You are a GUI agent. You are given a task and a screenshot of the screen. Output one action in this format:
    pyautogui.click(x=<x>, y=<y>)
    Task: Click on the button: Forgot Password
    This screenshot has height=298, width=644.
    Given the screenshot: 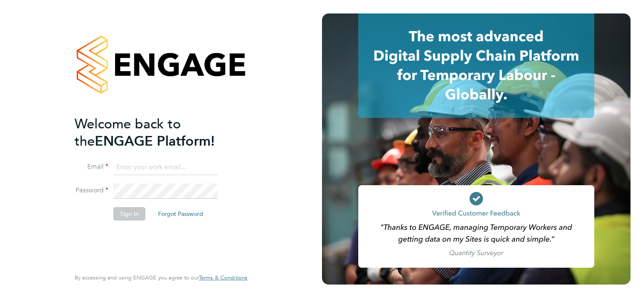 What is the action you would take?
    pyautogui.click(x=181, y=214)
    